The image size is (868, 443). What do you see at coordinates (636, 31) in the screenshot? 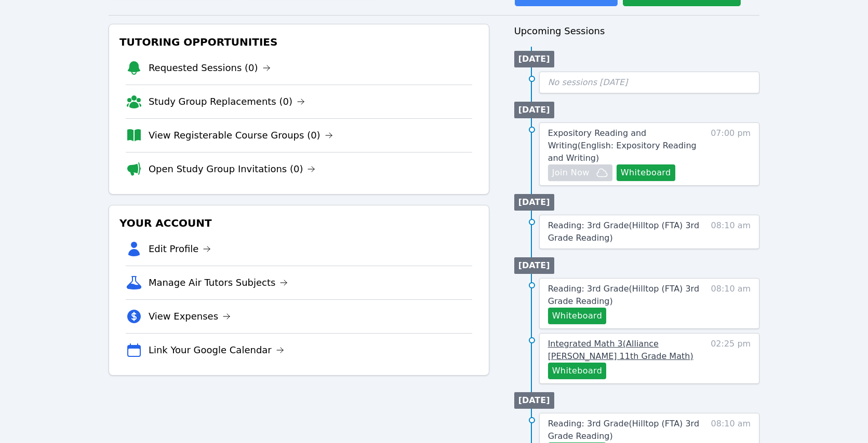
I see `h3: Upcoming Sessions` at bounding box center [636, 31].